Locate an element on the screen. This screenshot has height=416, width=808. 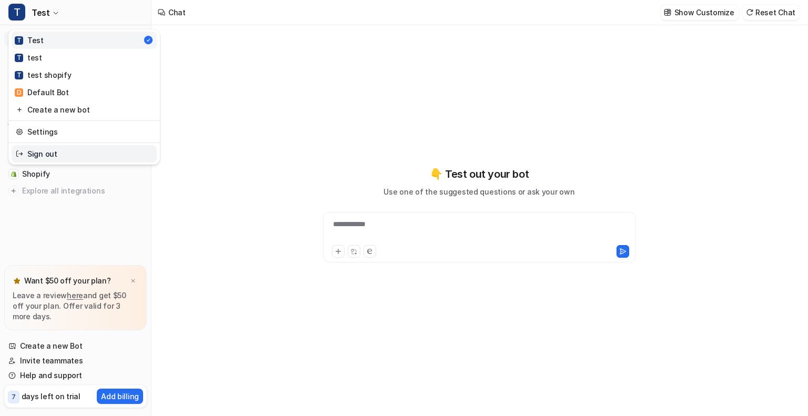
div: test is located at coordinates (28, 57).